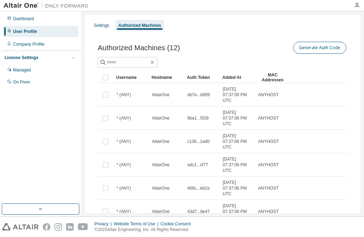 The image size is (364, 237). Describe the element at coordinates (104, 224) in the screenshot. I see `div: Privacy` at that location.